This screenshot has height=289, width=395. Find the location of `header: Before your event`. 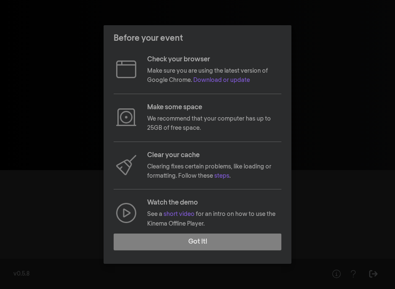

header: Before your event is located at coordinates (198, 38).